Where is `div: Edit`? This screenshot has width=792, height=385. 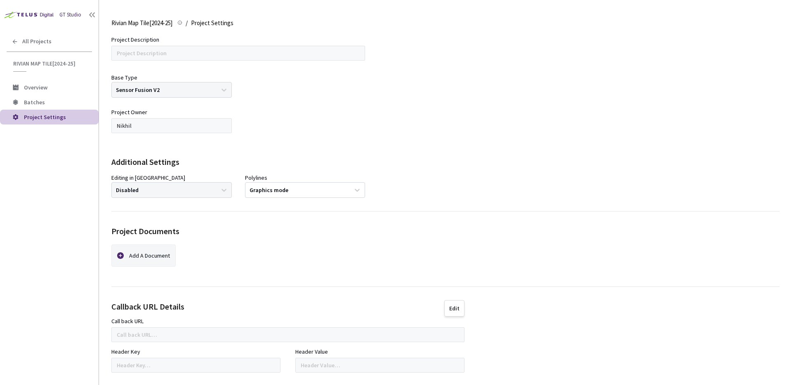 div: Edit is located at coordinates (454, 309).